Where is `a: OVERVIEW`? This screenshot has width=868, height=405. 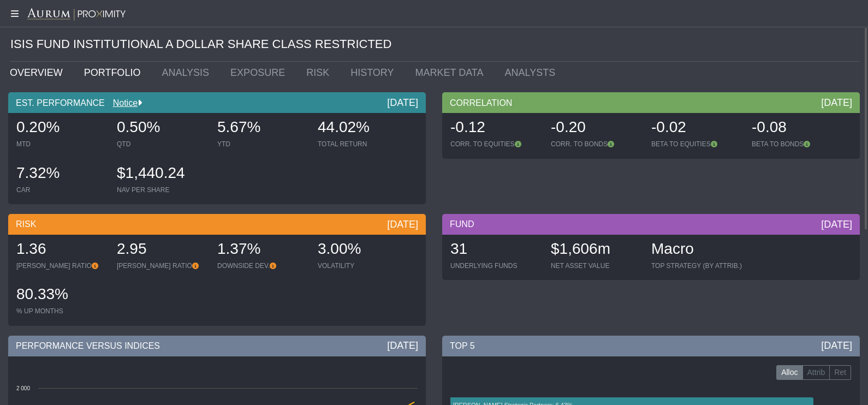
a: OVERVIEW is located at coordinates (38, 73).